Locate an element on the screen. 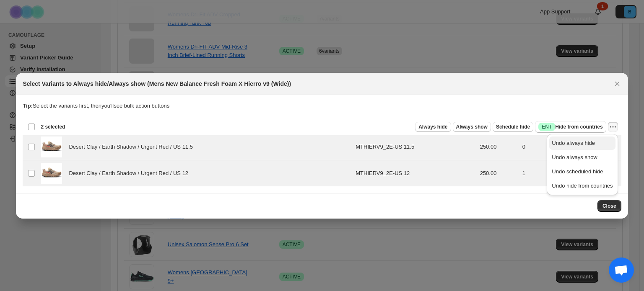 The width and height of the screenshot is (644, 291). button: Undo always show is located at coordinates (581, 157).